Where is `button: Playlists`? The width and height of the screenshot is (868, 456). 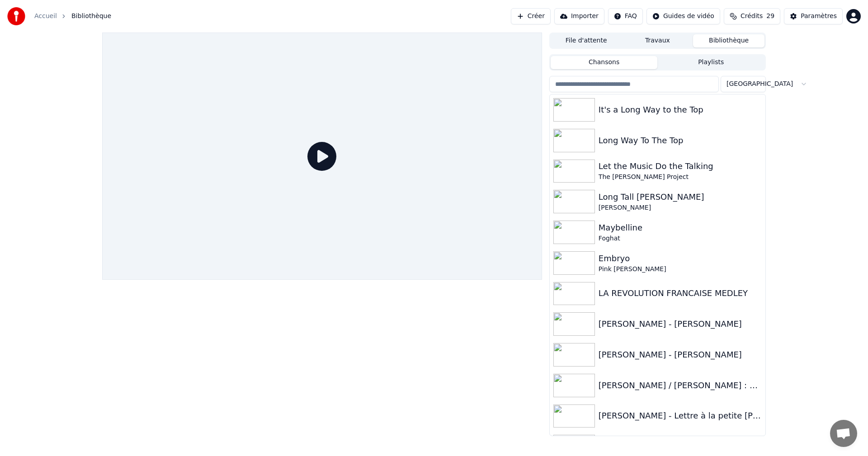 button: Playlists is located at coordinates (711, 63).